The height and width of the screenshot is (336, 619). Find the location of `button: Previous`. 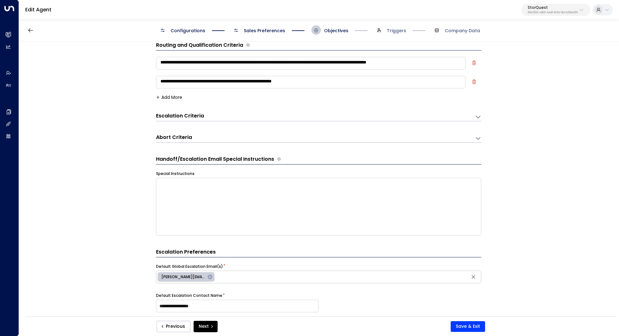

button: Previous is located at coordinates (173, 326).